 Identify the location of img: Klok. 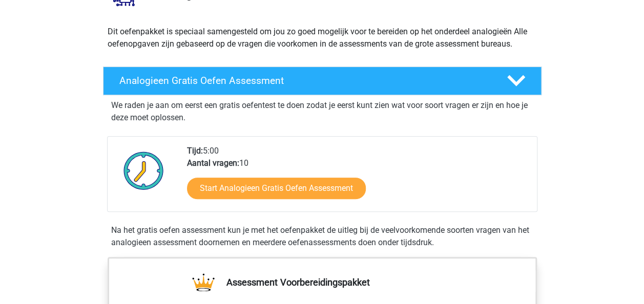
(143, 171).